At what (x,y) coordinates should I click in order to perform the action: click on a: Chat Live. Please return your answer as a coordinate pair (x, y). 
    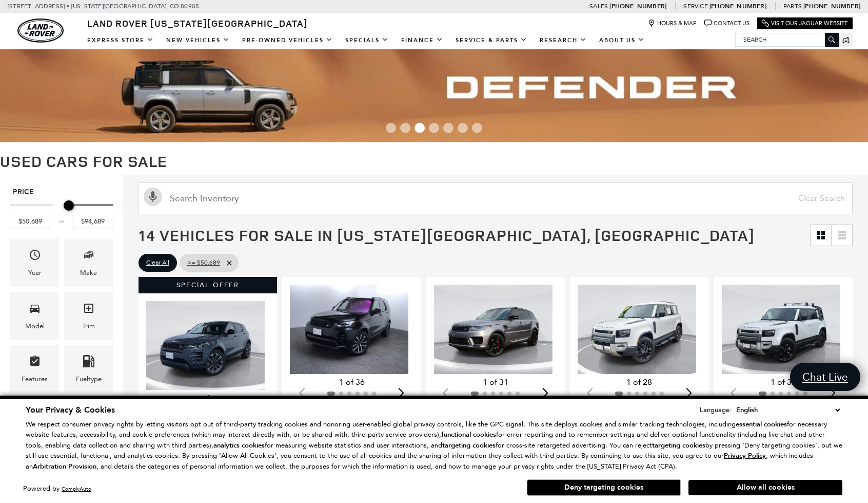
    Looking at the image, I should click on (825, 376).